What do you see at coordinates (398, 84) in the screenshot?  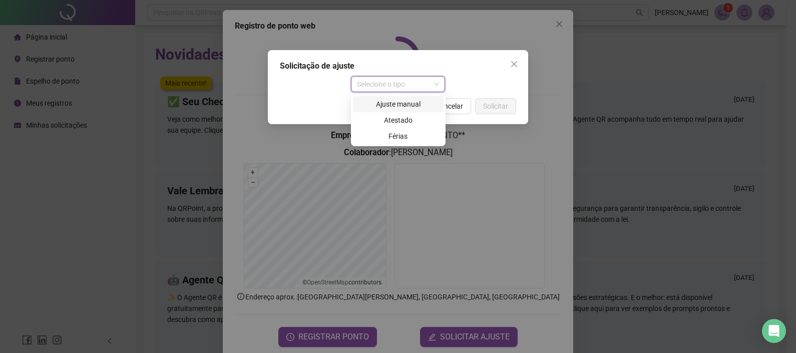 I see `span: Selecione o tipo` at bounding box center [398, 84].